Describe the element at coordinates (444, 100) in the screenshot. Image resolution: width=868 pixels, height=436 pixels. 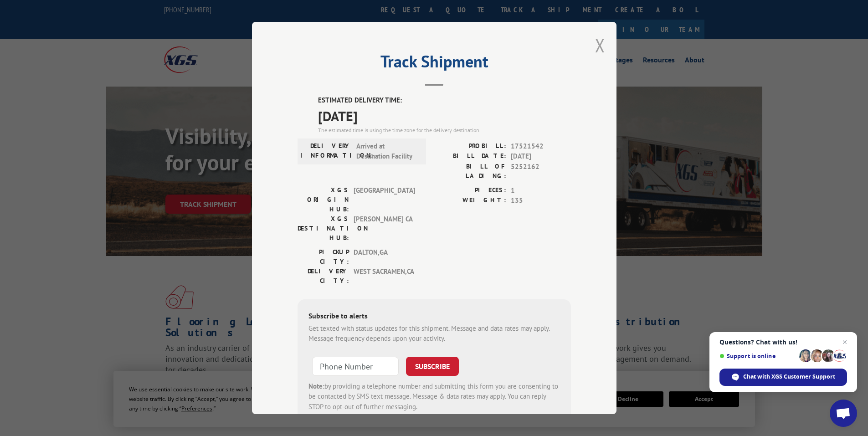
I see `label: ESTIMATED DELIVERY TIME:` at that location.